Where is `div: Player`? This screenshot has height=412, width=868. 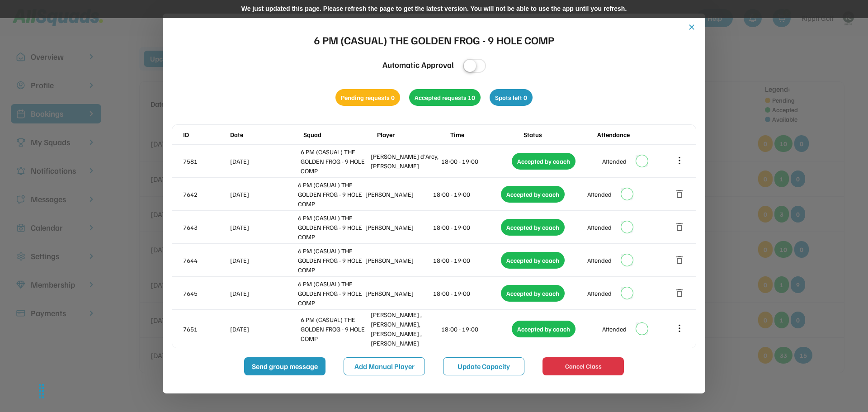
div: Player is located at coordinates (413, 135).